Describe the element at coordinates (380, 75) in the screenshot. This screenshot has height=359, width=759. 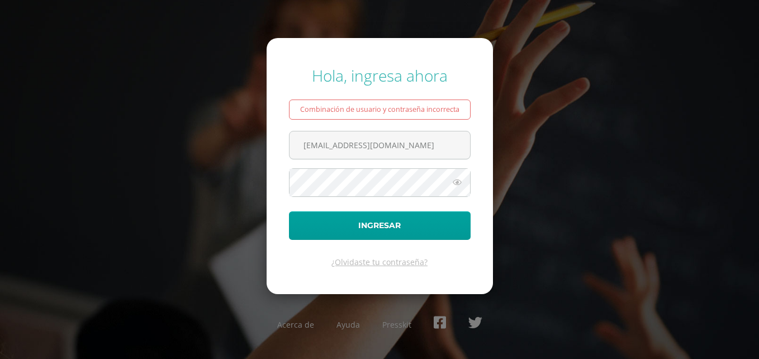
I see `div: Hola, ingresa ahora` at that location.